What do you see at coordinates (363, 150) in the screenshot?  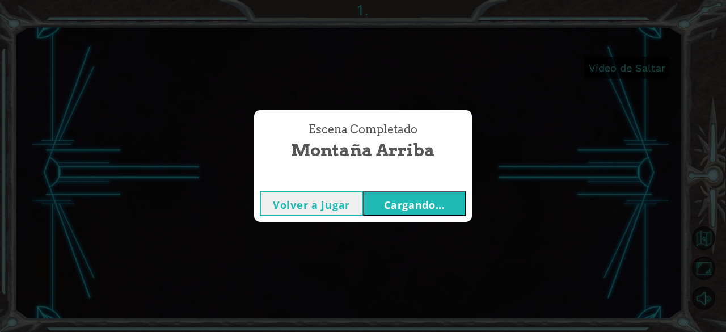 I see `font: Montaña arriba` at bounding box center [363, 150].